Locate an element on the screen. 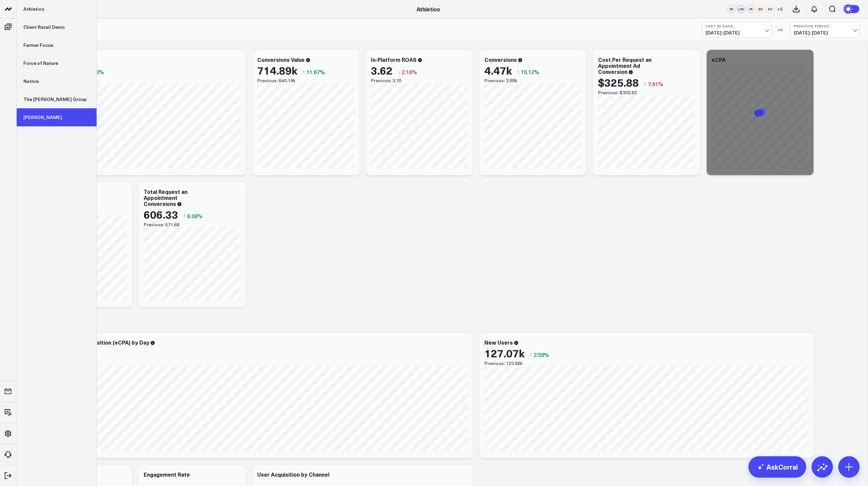  span: 6.06% is located at coordinates (195, 216).